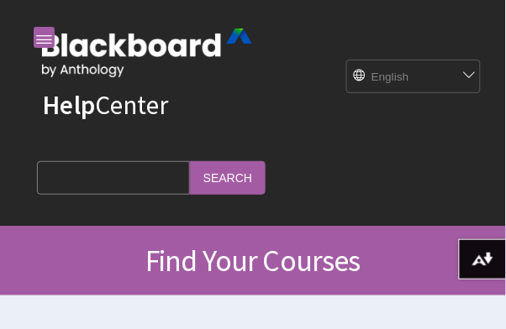 This screenshot has height=329, width=506. What do you see at coordinates (253, 261) in the screenshot?
I see `span: Find Your Courses` at bounding box center [253, 261].